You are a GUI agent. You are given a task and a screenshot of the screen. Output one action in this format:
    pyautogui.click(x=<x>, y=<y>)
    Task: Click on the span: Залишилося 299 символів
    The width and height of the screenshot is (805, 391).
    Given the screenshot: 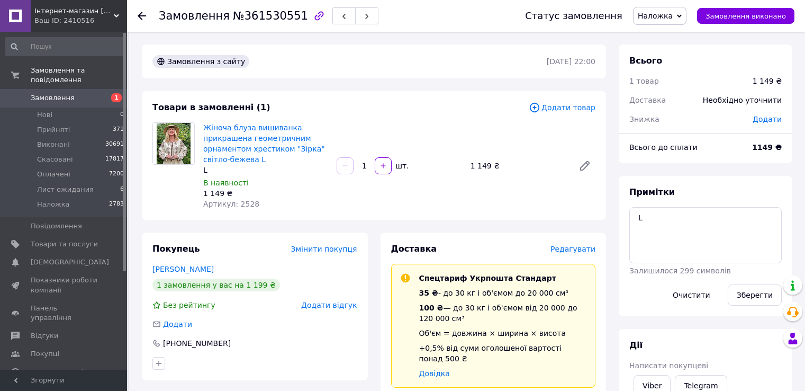 What is the action you would take?
    pyautogui.click(x=680, y=270)
    